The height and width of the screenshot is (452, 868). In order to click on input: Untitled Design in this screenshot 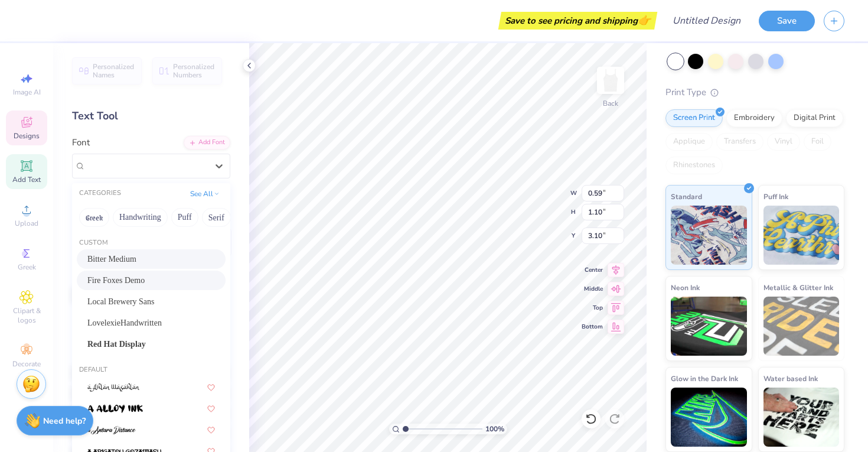, I will do `click(706, 21)`.